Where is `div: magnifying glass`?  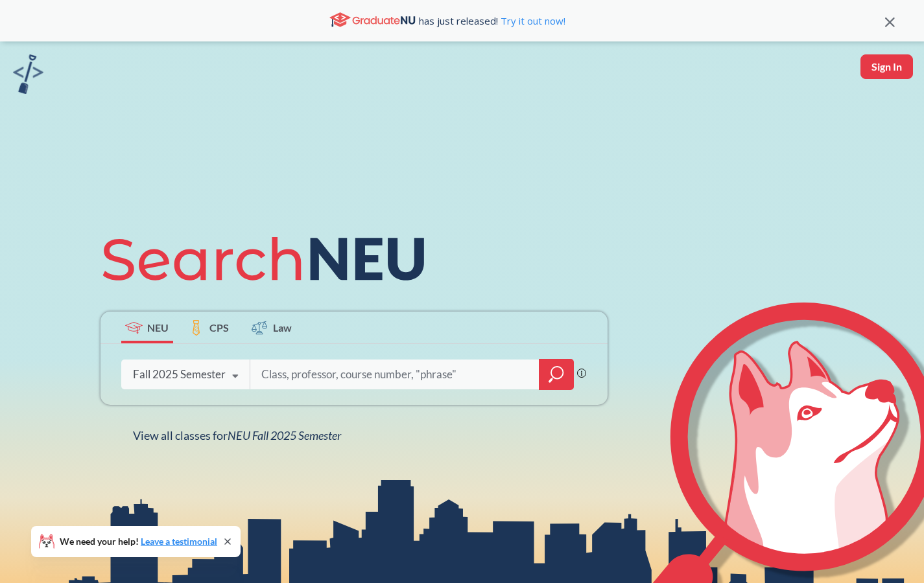 div: magnifying glass is located at coordinates (556, 374).